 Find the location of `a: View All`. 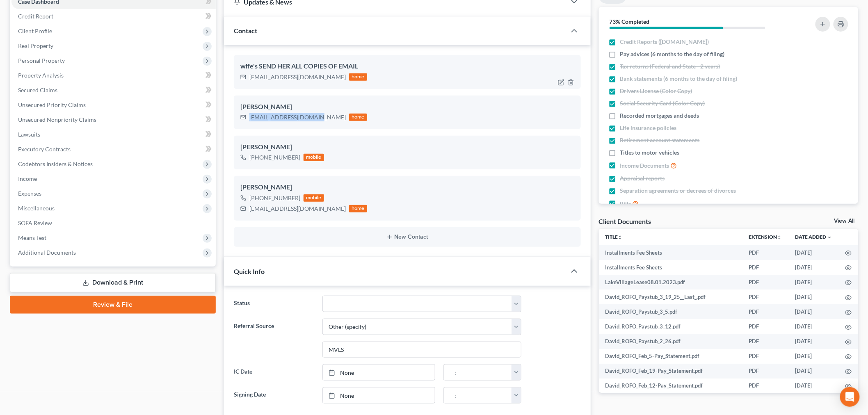

a: View All is located at coordinates (845, 221).